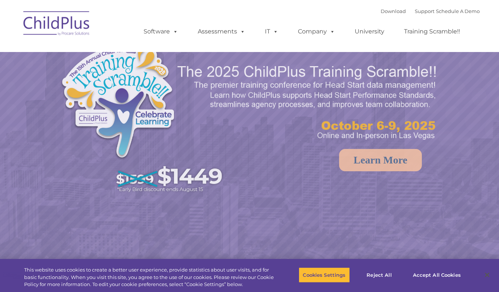  What do you see at coordinates (324, 275) in the screenshot?
I see `button: Cookies Settings` at bounding box center [324, 275].